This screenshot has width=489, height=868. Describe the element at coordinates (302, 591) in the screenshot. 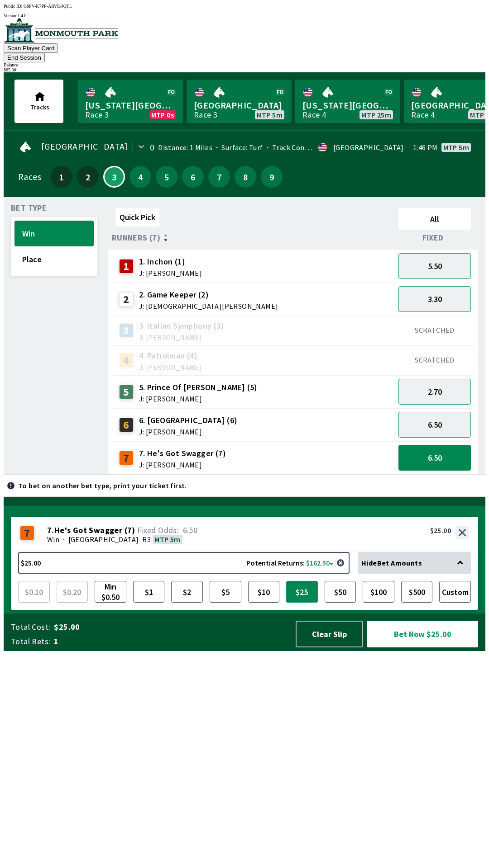

I see `button: $25` at that location.